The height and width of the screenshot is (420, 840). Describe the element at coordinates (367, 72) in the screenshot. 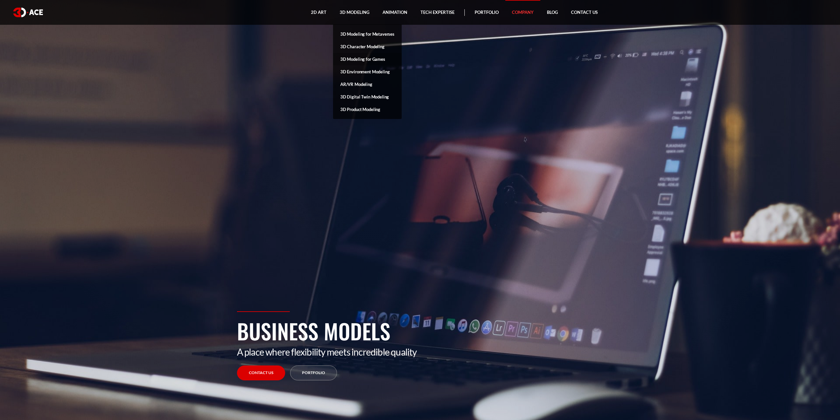

I see `a: 3D Environment Modeling` at that location.